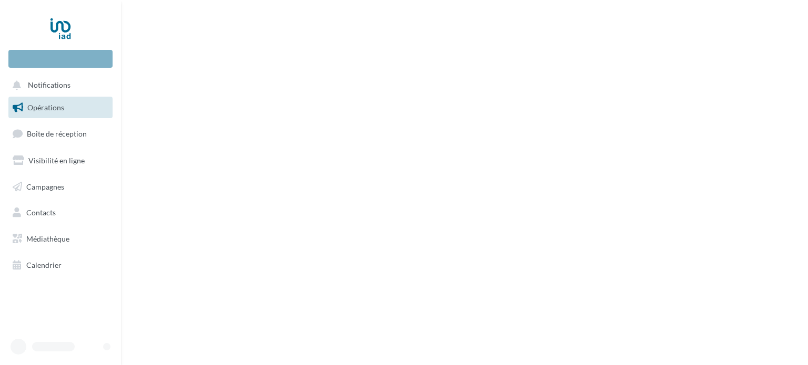 This screenshot has height=365, width=808. What do you see at coordinates (48, 239) in the screenshot?
I see `span: Médiathèque` at bounding box center [48, 239].